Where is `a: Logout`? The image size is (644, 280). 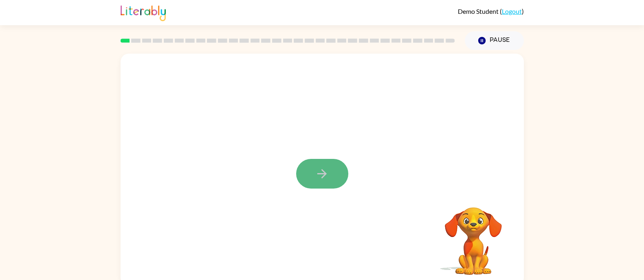 a: Logout is located at coordinates (512, 11).